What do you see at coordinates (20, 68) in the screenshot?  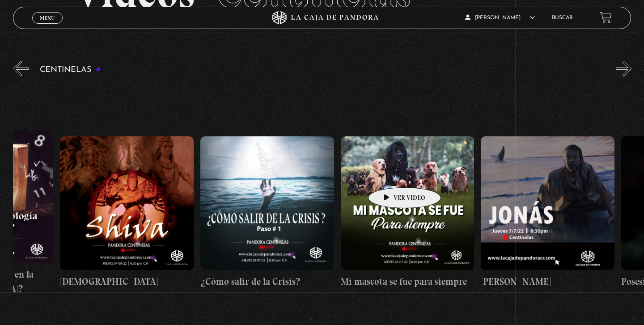 I see `button: Previous` at bounding box center [20, 68].